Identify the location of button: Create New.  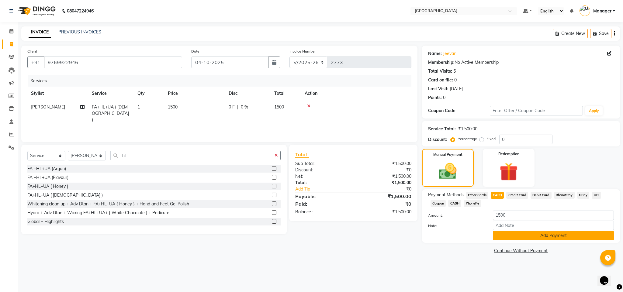
(571, 33).